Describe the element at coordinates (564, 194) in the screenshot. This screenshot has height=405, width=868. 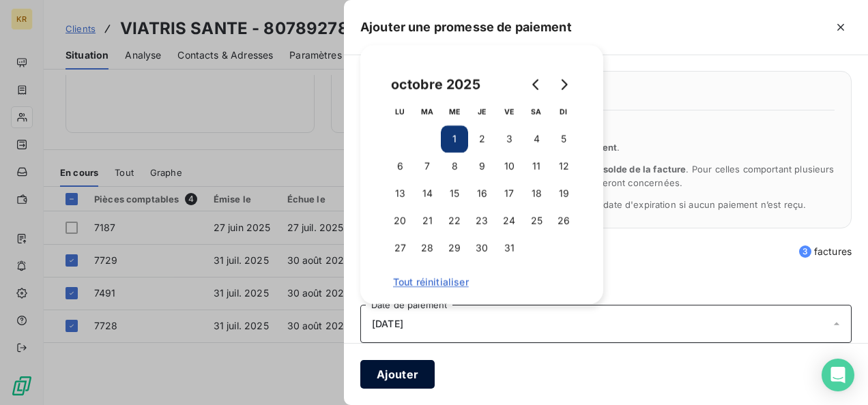
I see `button: 19` at that location.